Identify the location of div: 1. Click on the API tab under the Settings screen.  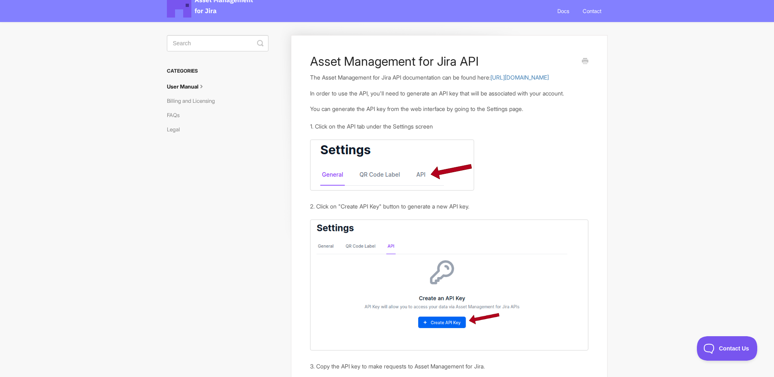
(449, 127).